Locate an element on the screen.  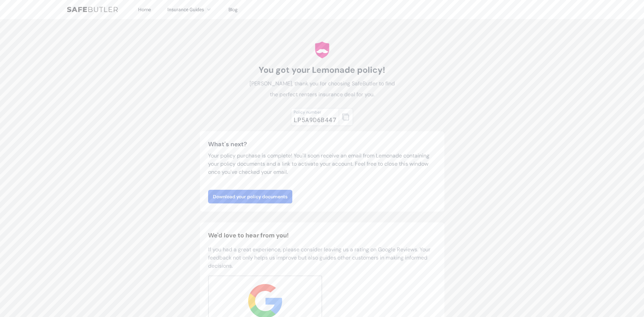
a: Home is located at coordinates (144, 9).